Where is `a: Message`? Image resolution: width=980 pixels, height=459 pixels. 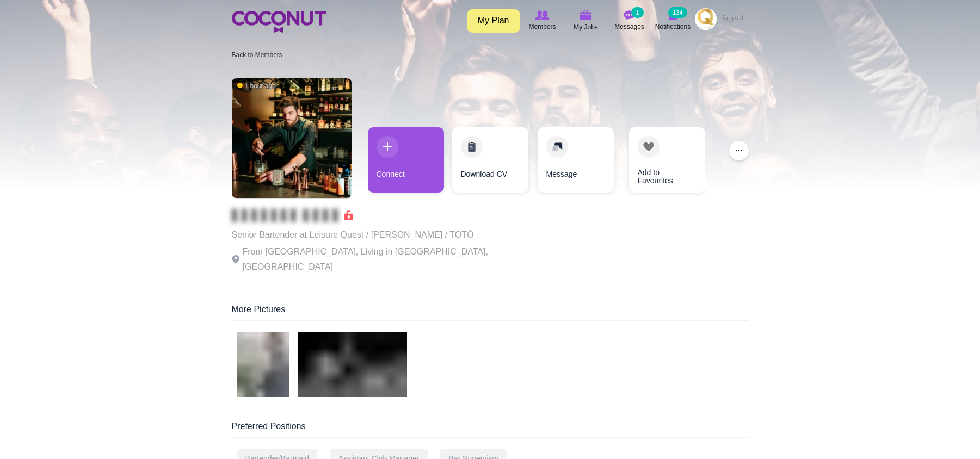 a: Message is located at coordinates (576, 160).